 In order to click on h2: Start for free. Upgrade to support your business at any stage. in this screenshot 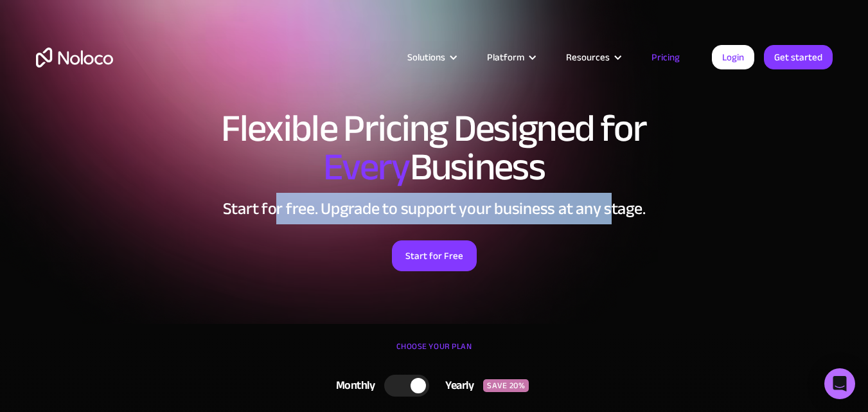, I will do `click(434, 209)`.